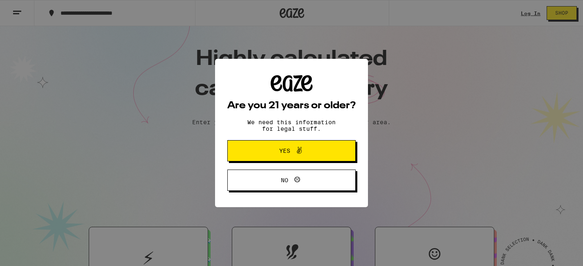 This screenshot has height=266, width=583. I want to click on span: Yes, so click(285, 151).